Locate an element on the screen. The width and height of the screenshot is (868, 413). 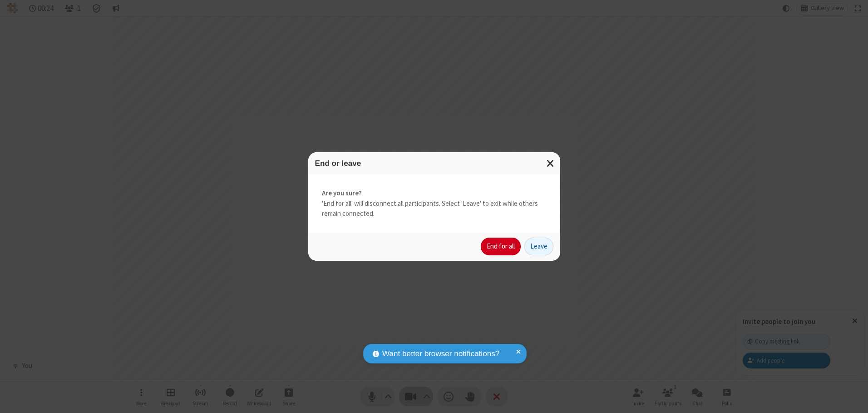
button: Leave is located at coordinates (539, 247).